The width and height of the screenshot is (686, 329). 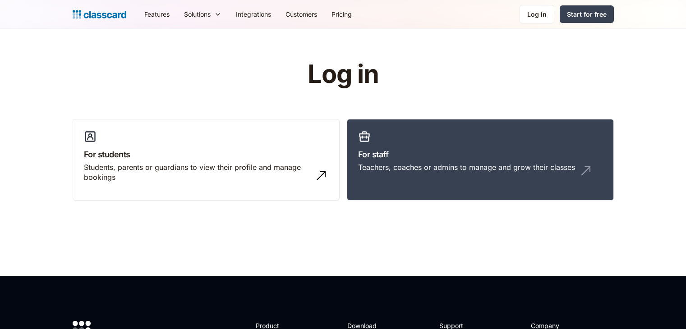 What do you see at coordinates (466, 167) in the screenshot?
I see `div: Teachers, coaches or admins to manage and grow their classes` at bounding box center [466, 167].